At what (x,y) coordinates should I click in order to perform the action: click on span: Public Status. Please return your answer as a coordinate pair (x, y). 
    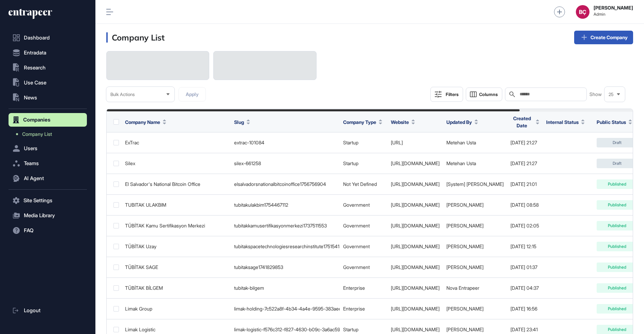
    Looking at the image, I should click on (611, 122).